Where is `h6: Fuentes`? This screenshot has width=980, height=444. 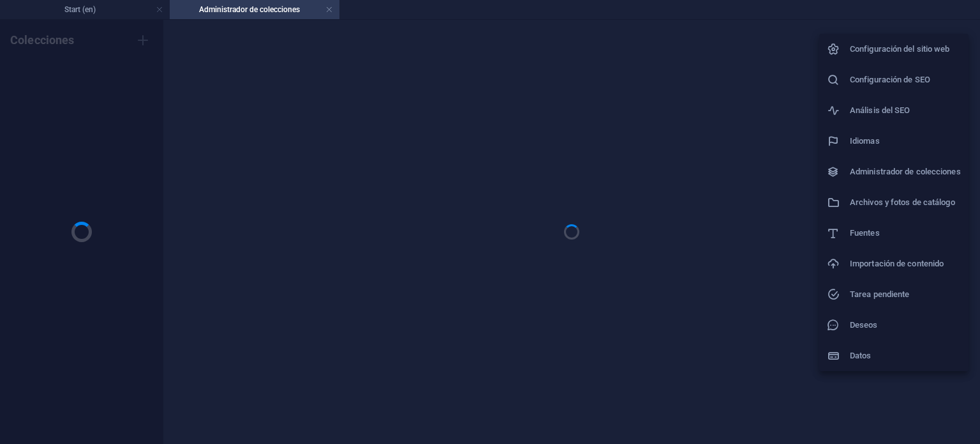
h6: Fuentes is located at coordinates (905, 233).